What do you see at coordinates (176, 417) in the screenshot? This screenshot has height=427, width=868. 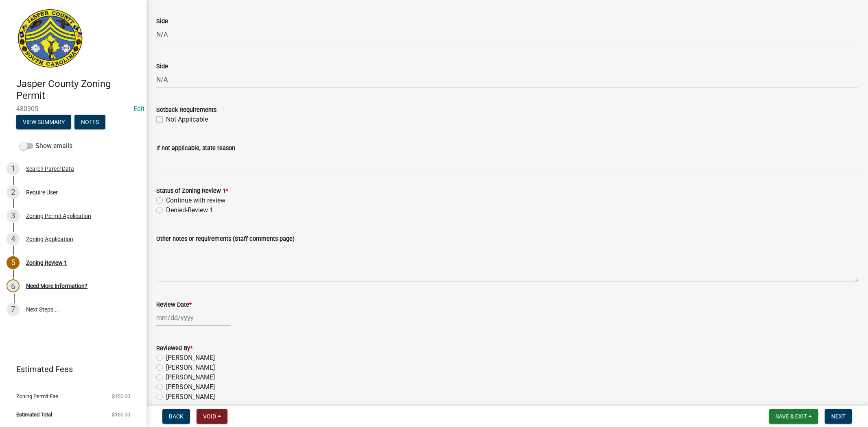 I see `span: Back` at bounding box center [176, 417].